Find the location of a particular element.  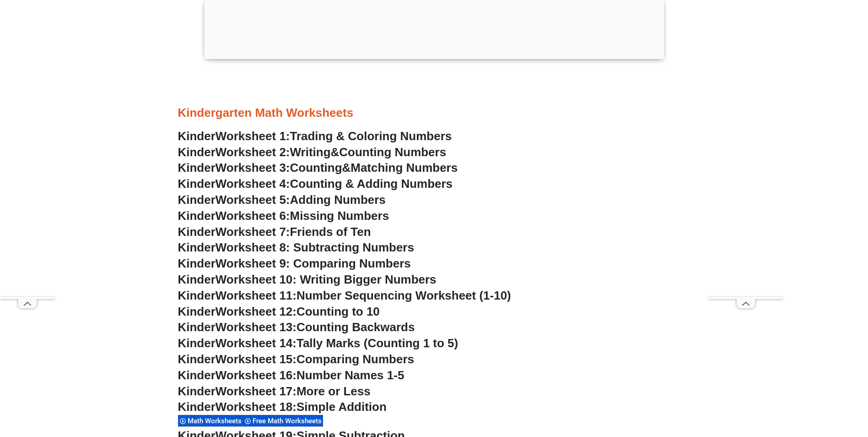

span: Counting to 10 is located at coordinates (338, 311).